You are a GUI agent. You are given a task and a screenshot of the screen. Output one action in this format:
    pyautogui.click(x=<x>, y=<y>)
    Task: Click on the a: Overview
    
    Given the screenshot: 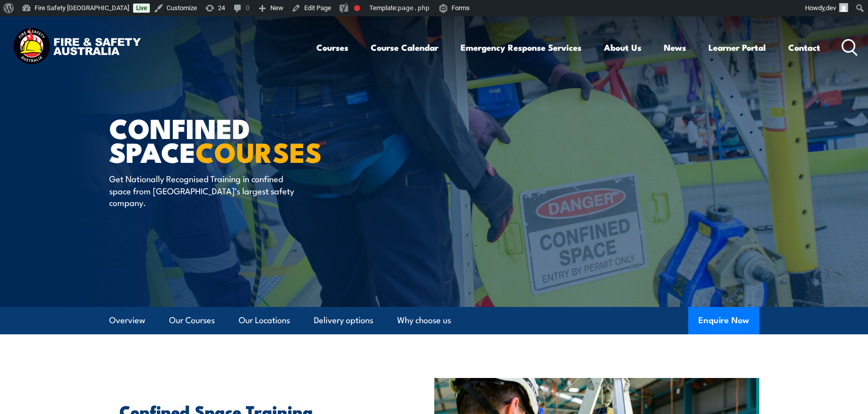 What is the action you would take?
    pyautogui.click(x=127, y=320)
    